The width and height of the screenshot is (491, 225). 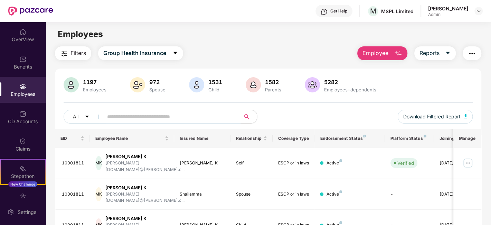 What do you see at coordinates (78, 53) in the screenshot?
I see `span: Filters` at bounding box center [78, 53].